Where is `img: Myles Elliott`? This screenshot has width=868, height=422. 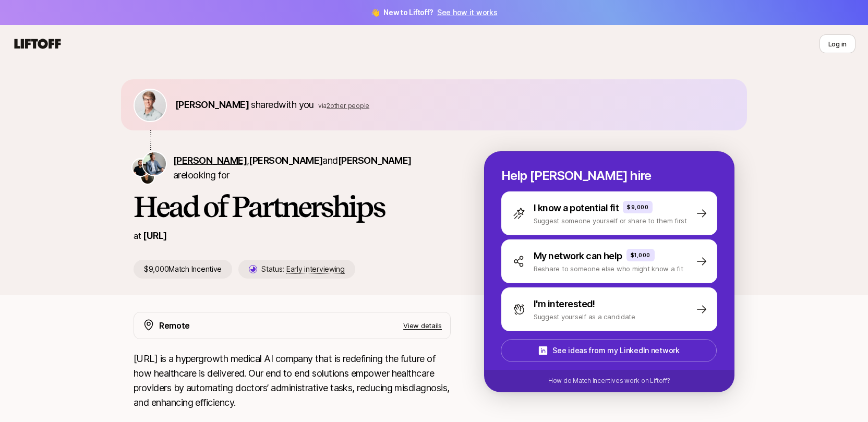
img: Myles Elliott is located at coordinates (148, 178).